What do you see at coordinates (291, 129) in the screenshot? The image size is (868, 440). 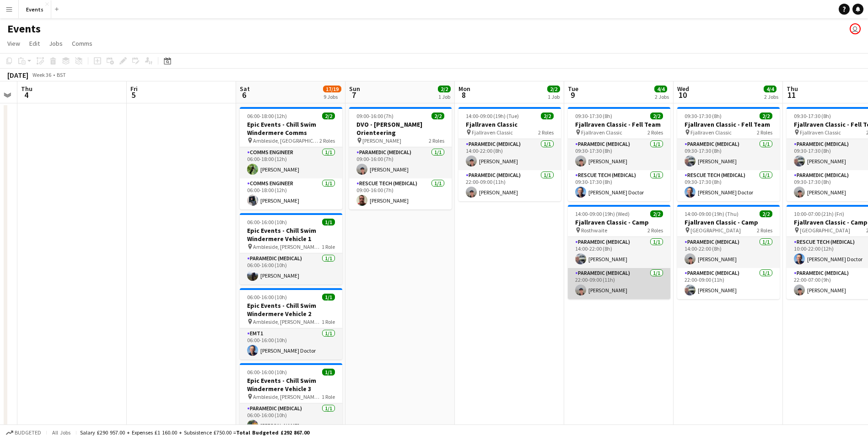 I see `h3: Epic Events - Chill Swim Windermere Comms` at bounding box center [291, 129].